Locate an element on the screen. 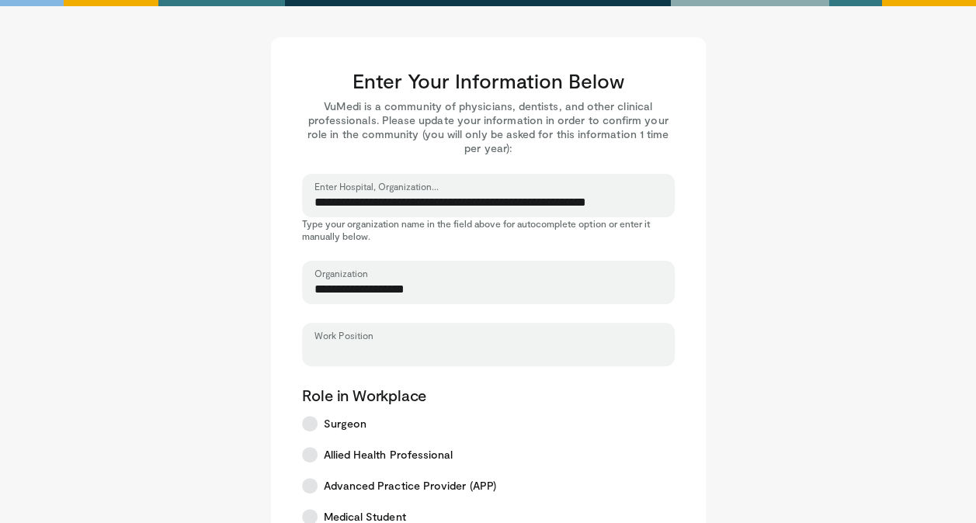  p: Type your organization name in the field above for autocomplete option or enter it manually below. is located at coordinates (488, 230).